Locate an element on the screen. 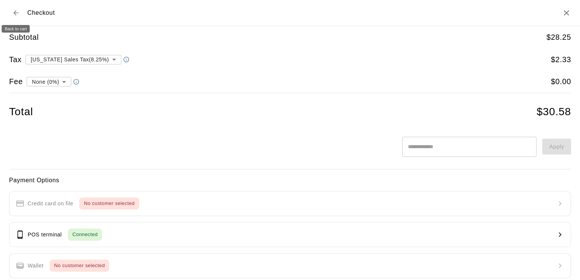  h4: $ 30.58 is located at coordinates (554, 112).